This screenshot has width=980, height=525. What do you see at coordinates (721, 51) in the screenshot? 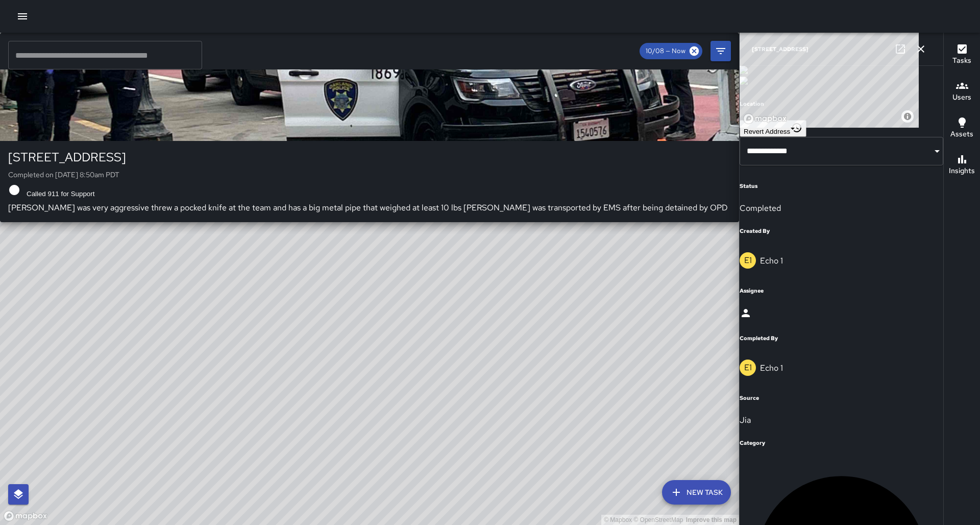
I see `button: Filters` at bounding box center [721, 51].